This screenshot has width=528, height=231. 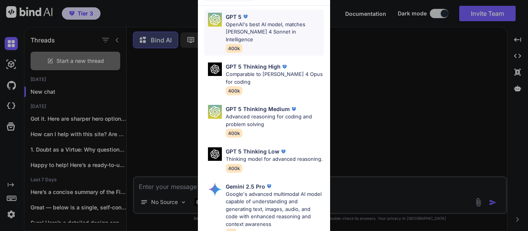 What do you see at coordinates (233, 17) in the screenshot?
I see `p: GPT 5` at bounding box center [233, 17].